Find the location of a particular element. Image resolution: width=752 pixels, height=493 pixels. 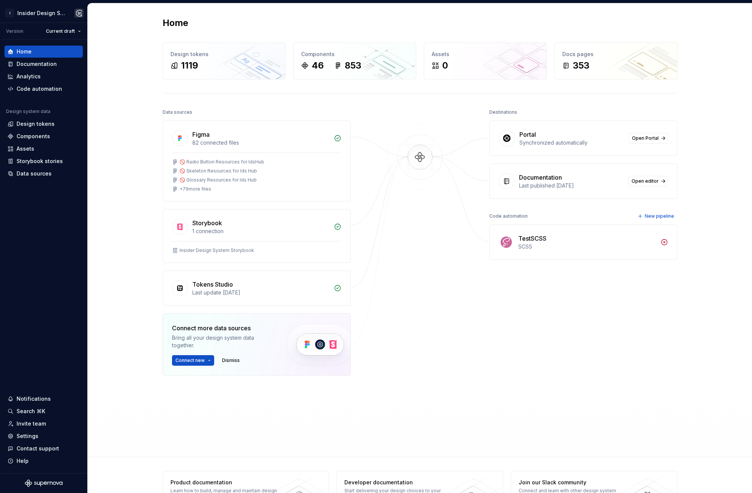

a: Assets0 is located at coordinates (485, 61).